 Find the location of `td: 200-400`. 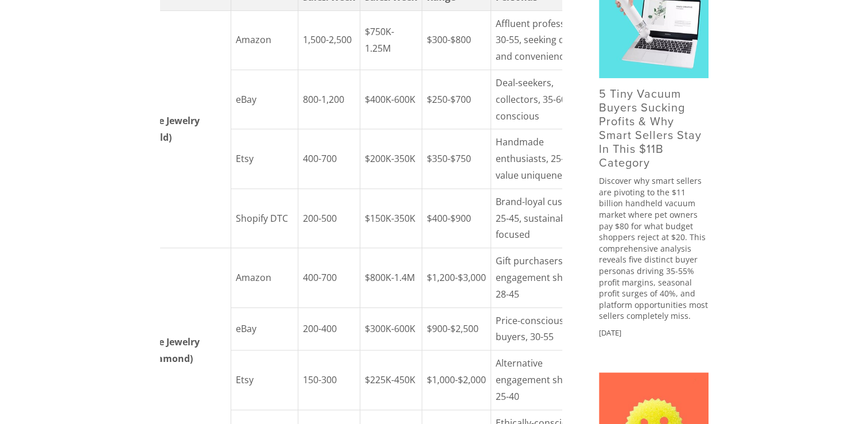

td: 200-400 is located at coordinates (329, 328).